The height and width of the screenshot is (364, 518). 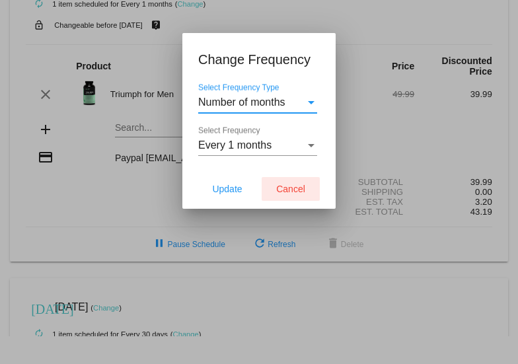 What do you see at coordinates (258, 102) in the screenshot?
I see `mat-select: Select Frequency Type` at bounding box center [258, 102].